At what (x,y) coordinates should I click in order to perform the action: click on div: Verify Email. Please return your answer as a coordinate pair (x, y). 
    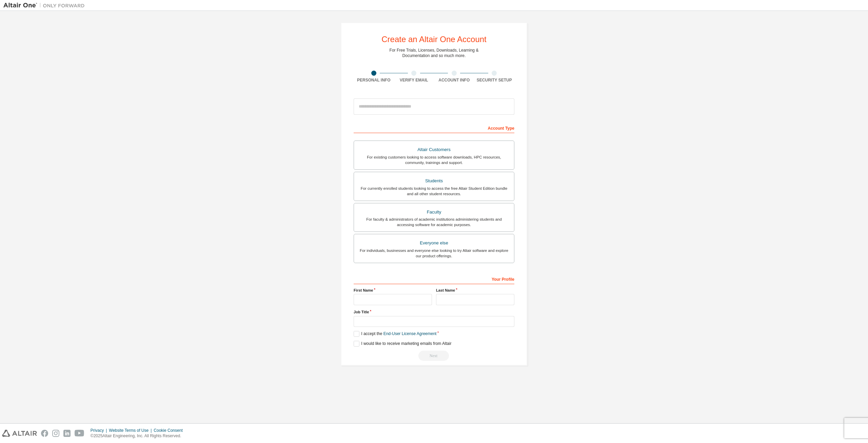
    Looking at the image, I should click on (414, 80).